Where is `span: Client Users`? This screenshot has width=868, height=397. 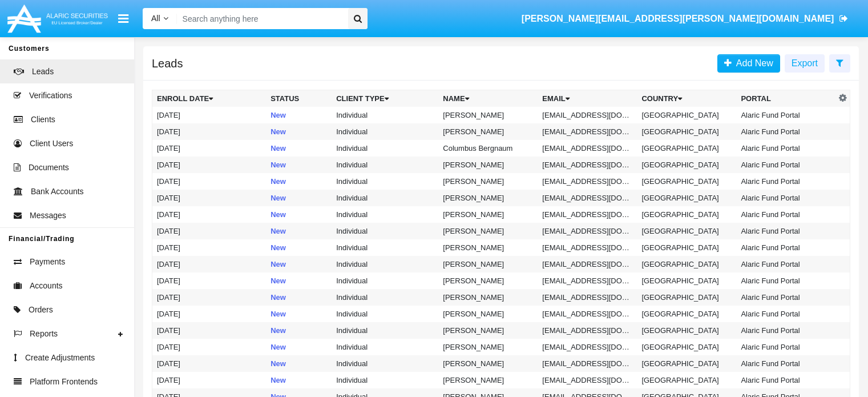 span: Client Users is located at coordinates (52, 143).